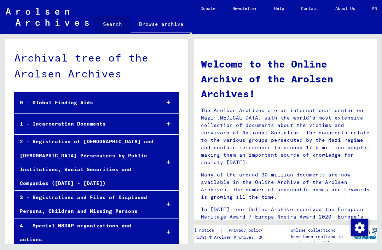  I want to click on p: Copyright © Arolsen Archives, 2021, so click(228, 237).